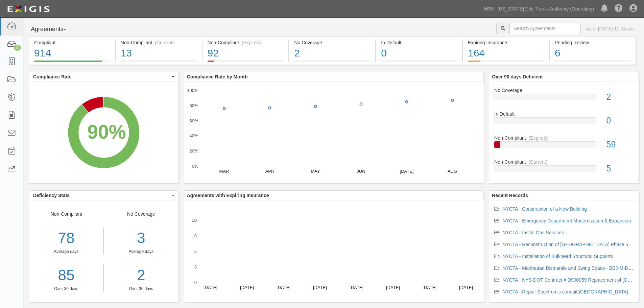 This screenshot has height=308, width=644. What do you see at coordinates (194, 150) in the screenshot?
I see `text: 20%` at bounding box center [194, 150].